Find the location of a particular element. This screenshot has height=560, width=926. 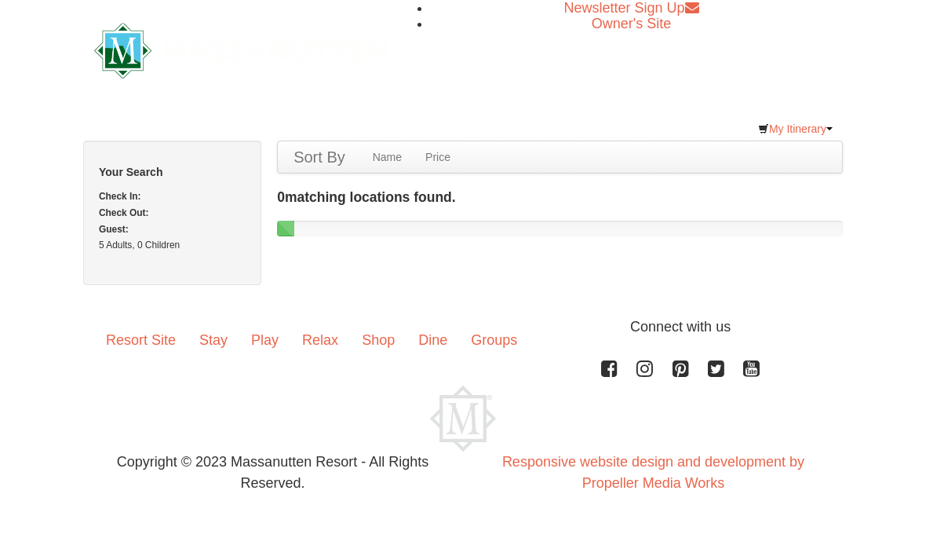

a: Relax is located at coordinates (320, 341).